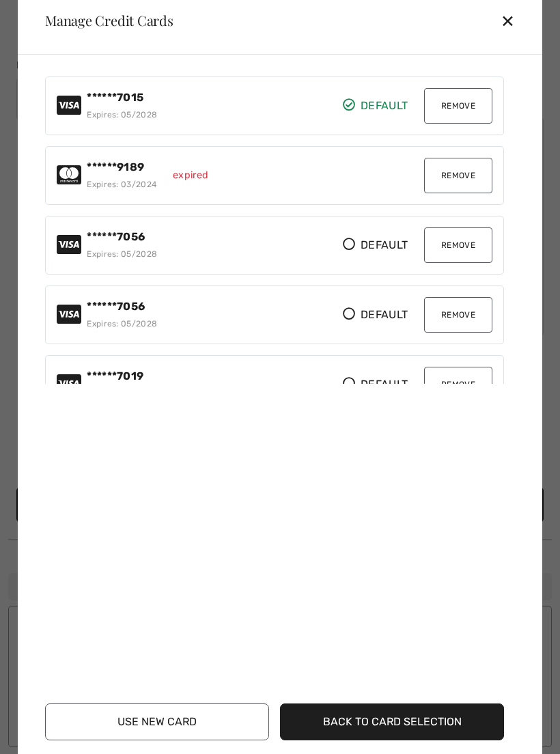 The image size is (560, 754). I want to click on button: Use New Card, so click(157, 722).